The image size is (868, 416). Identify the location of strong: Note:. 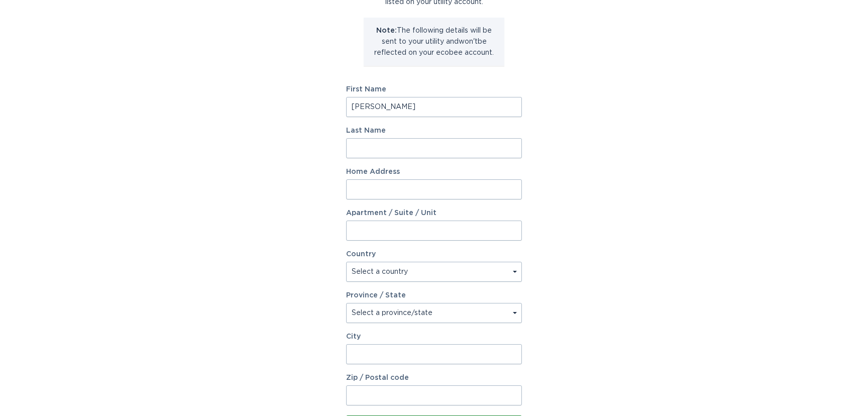
(387, 30).